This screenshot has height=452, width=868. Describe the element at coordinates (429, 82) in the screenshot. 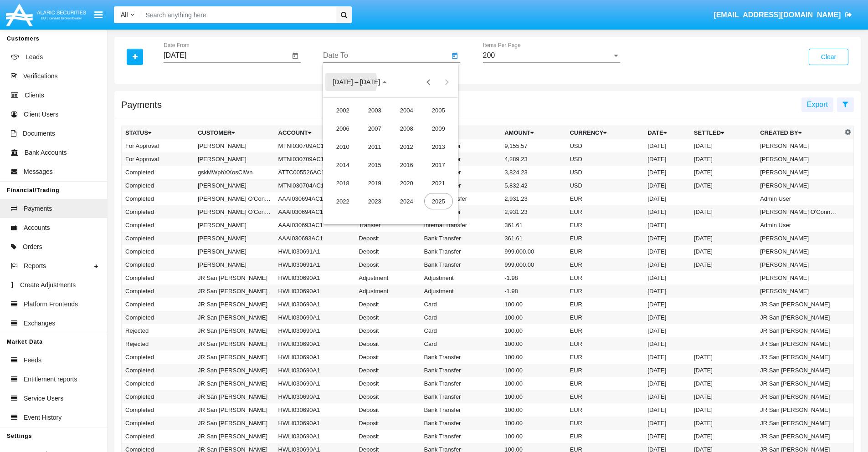

I see `button: Previous 20 years` at that location.